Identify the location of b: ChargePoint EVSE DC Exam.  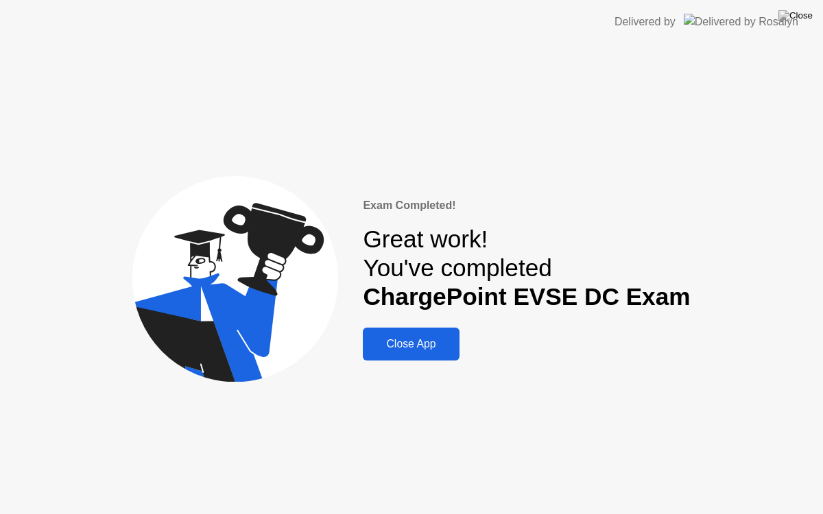
(526, 296).